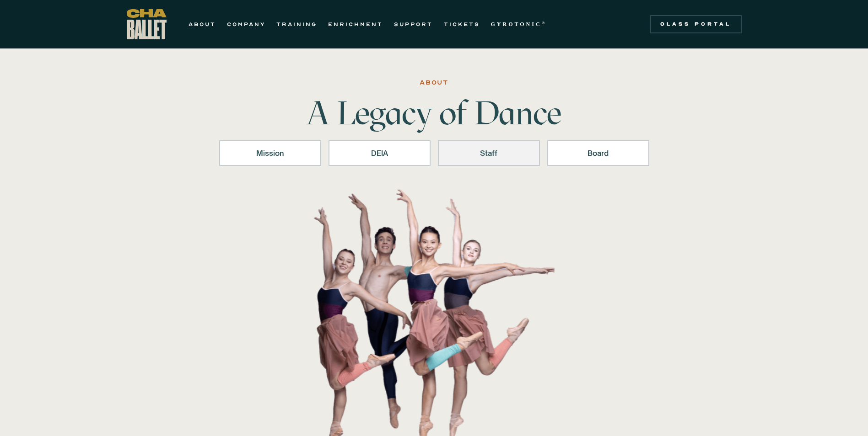 This screenshot has height=436, width=868. What do you see at coordinates (598, 153) in the screenshot?
I see `div: Board` at bounding box center [598, 153].